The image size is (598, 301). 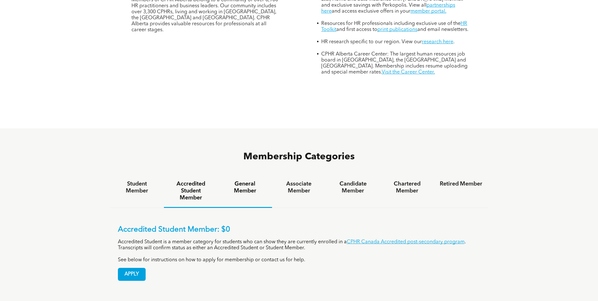 What do you see at coordinates (191, 191) in the screenshot?
I see `h4: Accredited Student Member` at bounding box center [191, 191].